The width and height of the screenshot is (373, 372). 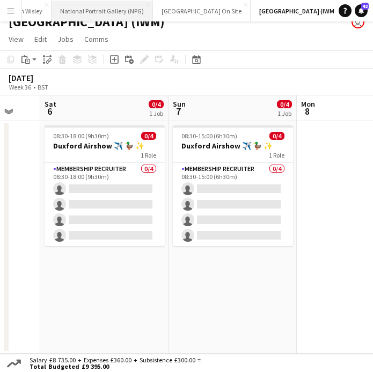 I want to click on app-user-avatar: Gus Gordon, so click(x=358, y=22).